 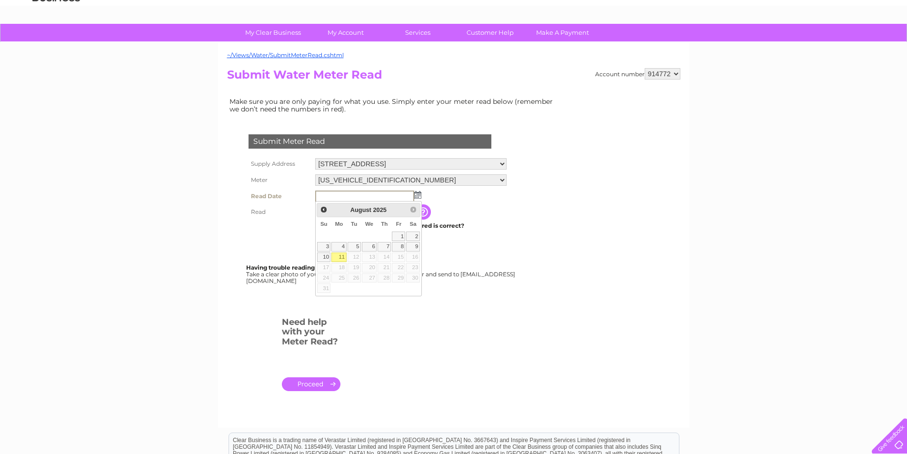 I want to click on a: 4, so click(x=338, y=247).